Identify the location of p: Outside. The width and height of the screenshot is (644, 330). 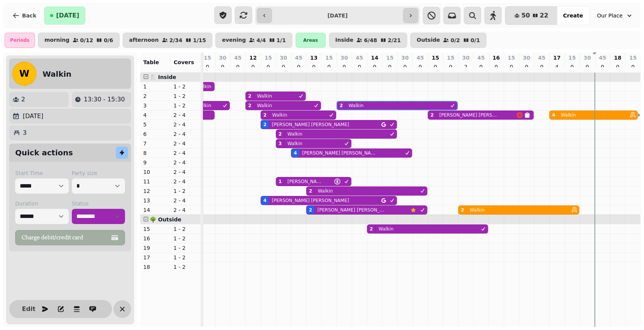
(428, 40).